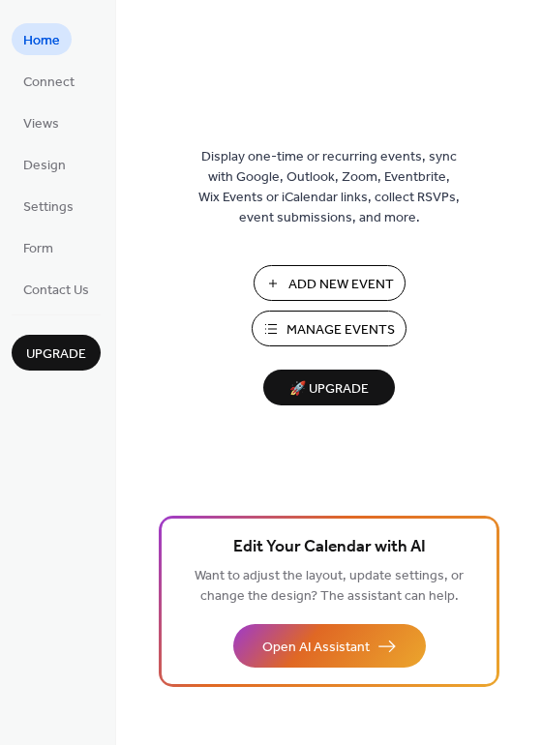 Image resolution: width=542 pixels, height=745 pixels. I want to click on span: Contact Us, so click(56, 290).